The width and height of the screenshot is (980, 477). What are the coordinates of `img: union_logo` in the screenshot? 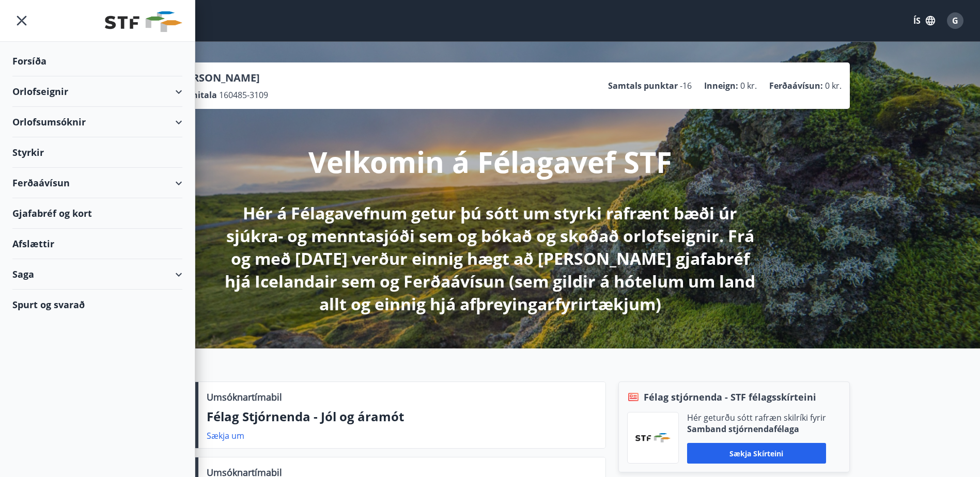 It's located at (144, 21).